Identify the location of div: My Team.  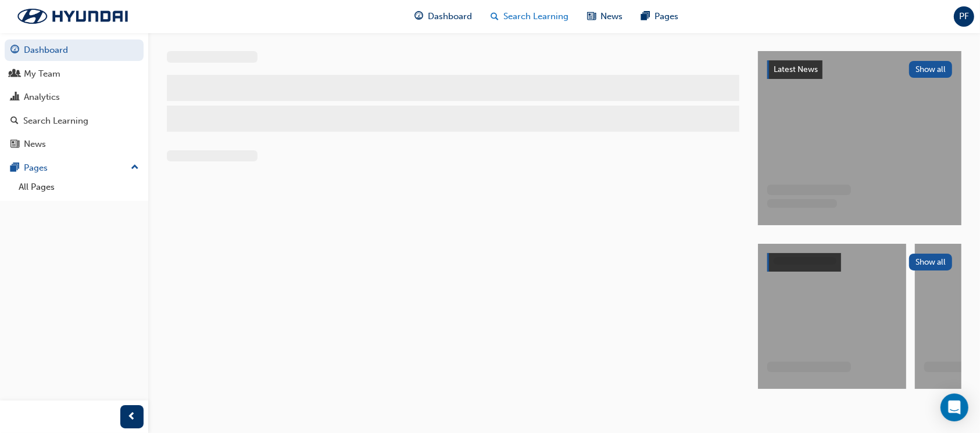
(42, 73).